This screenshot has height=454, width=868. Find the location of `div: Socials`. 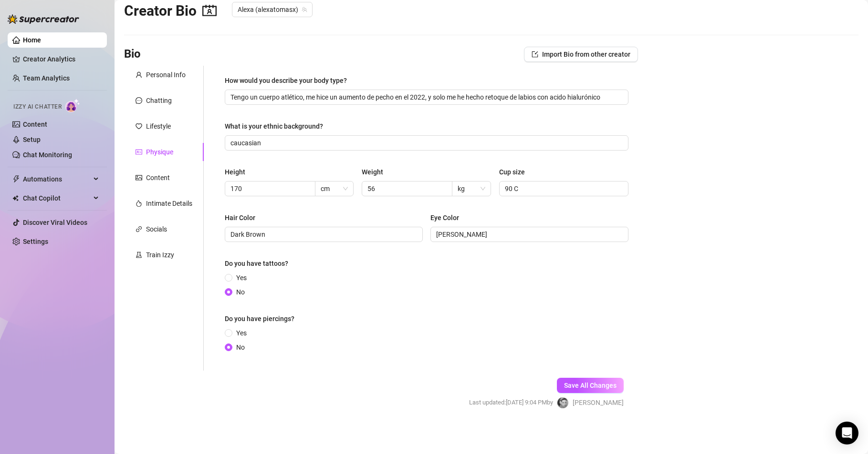

div: Socials is located at coordinates (156, 229).